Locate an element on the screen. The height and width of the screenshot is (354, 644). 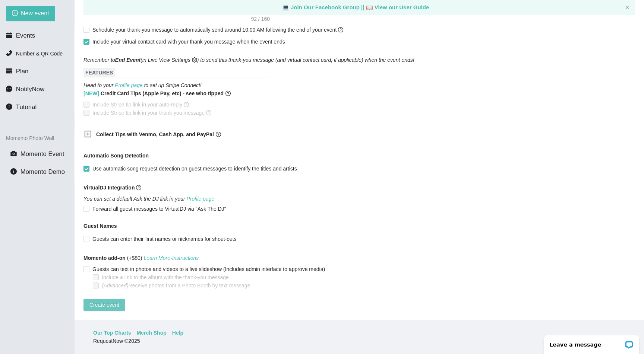
a: Instructions is located at coordinates (186, 258).